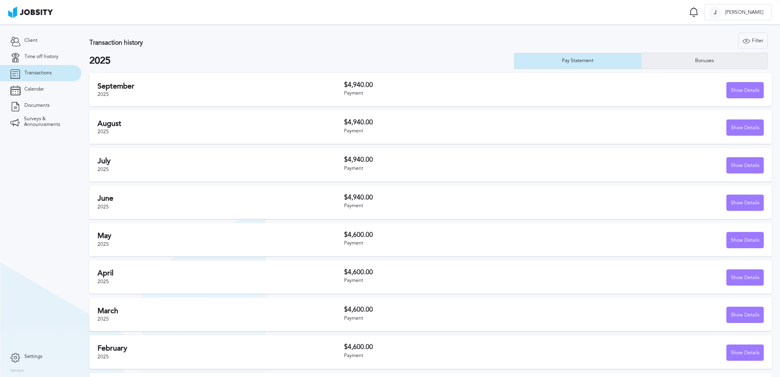  Describe the element at coordinates (753, 41) in the screenshot. I see `button: Filter` at that location.